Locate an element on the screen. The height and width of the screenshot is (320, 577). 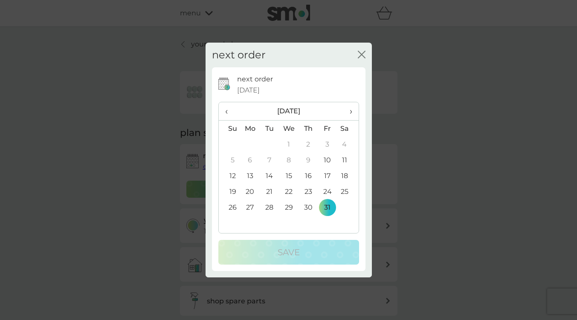
td: 26 is located at coordinates (230, 207).